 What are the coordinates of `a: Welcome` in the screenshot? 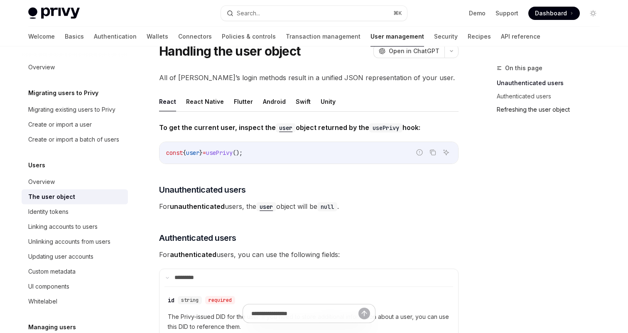 It's located at (42, 37).